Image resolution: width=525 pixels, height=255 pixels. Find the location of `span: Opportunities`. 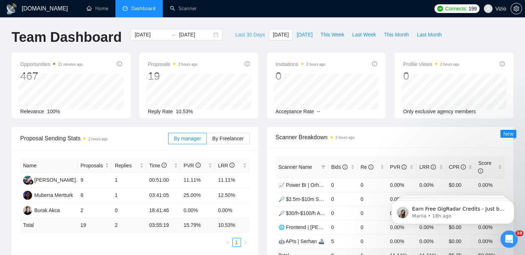

span: Opportunities is located at coordinates (52, 64).